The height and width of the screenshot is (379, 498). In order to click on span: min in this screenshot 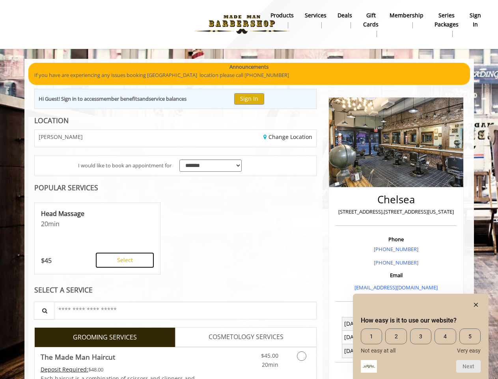, I will do `click(54, 224)`.